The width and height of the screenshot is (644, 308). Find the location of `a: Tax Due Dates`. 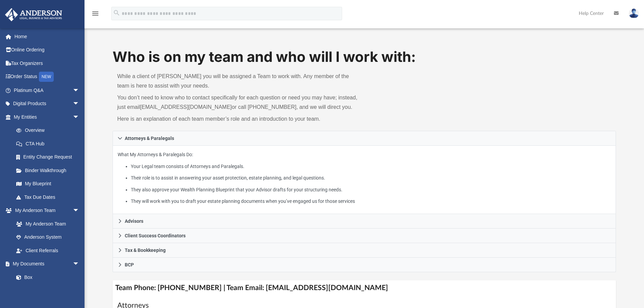

a: Tax Due Dates is located at coordinates (49, 197).